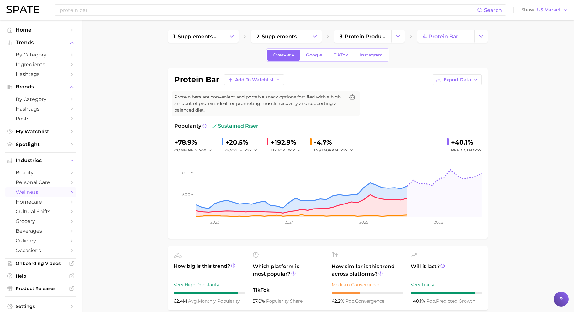 Image resolution: width=574 pixels, height=312 pixels. I want to click on a: grocery, so click(41, 221).